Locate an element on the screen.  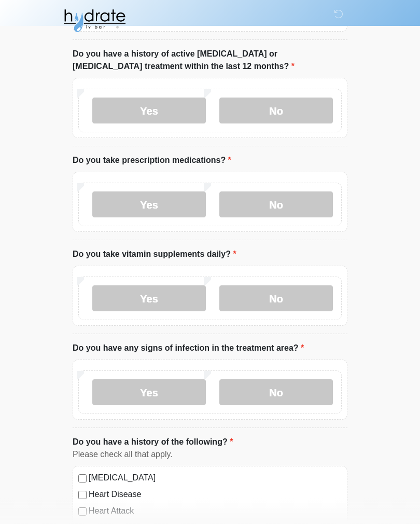
label: Do you take vitamin supplements daily? is located at coordinates (154, 255).